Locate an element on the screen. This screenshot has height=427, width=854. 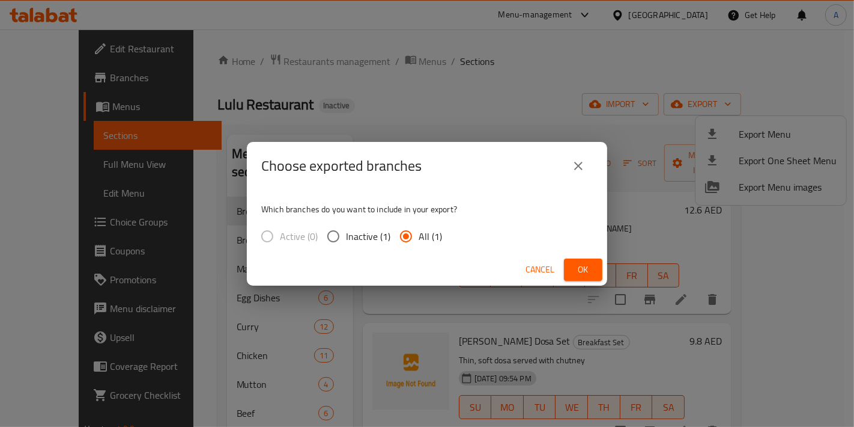
span: Active (0) is located at coordinates (299, 236).